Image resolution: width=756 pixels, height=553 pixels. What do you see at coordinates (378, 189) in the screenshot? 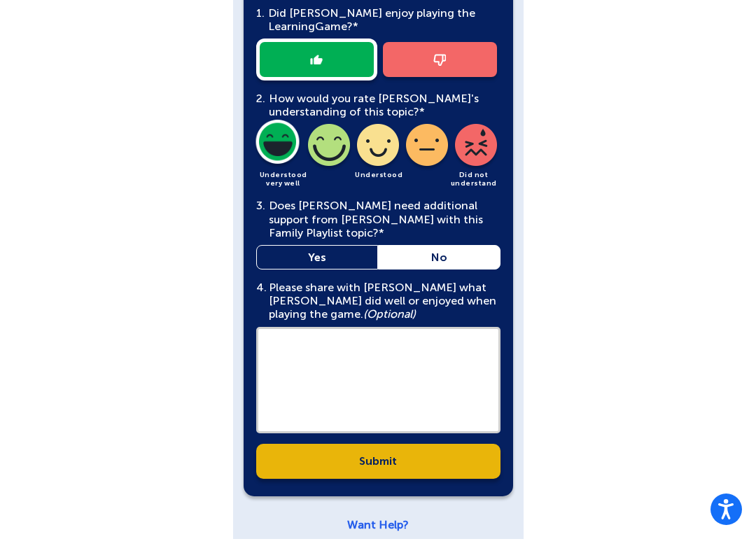
I see `span: Understood` at bounding box center [378, 189].